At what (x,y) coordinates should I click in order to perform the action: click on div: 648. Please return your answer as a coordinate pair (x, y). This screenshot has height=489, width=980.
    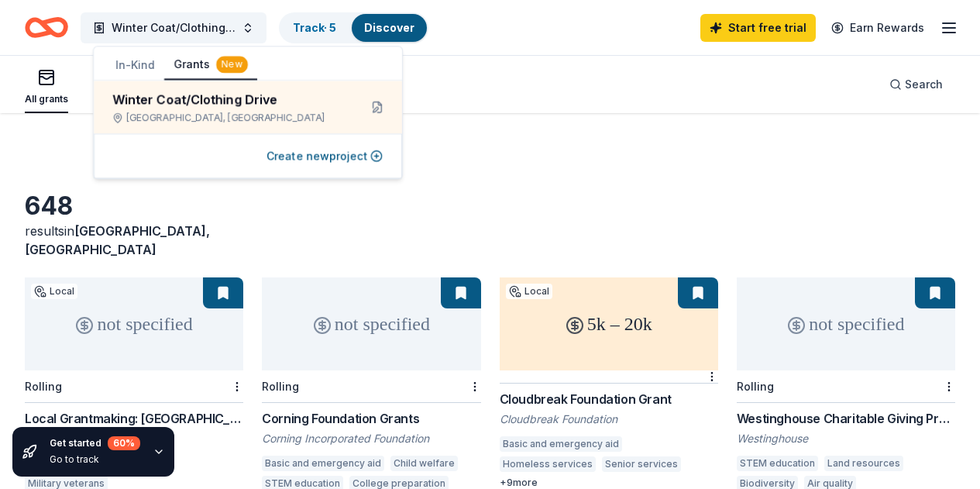
    Looking at the image, I should click on (134, 206).